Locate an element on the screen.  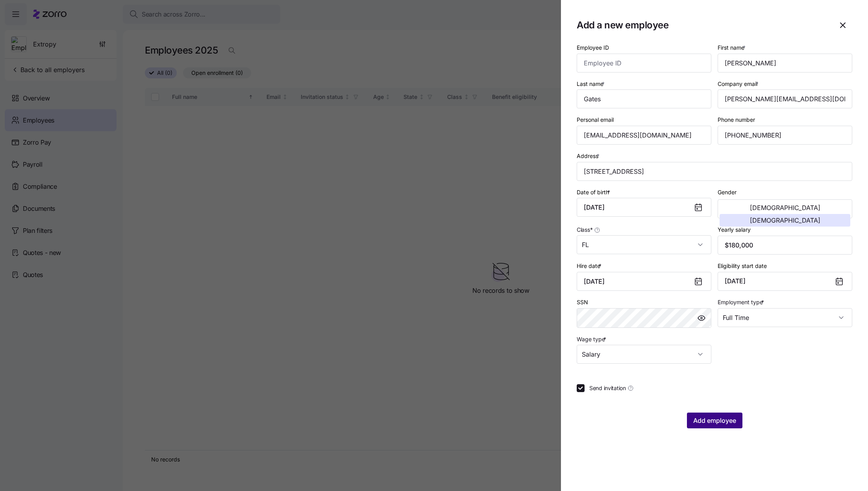
input: Last name is located at coordinates (644, 99).